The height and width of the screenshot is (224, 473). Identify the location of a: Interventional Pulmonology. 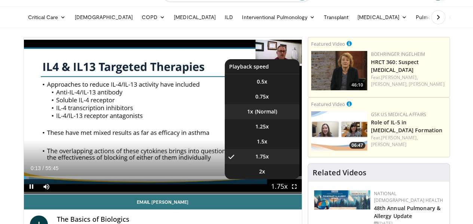
(278, 17).